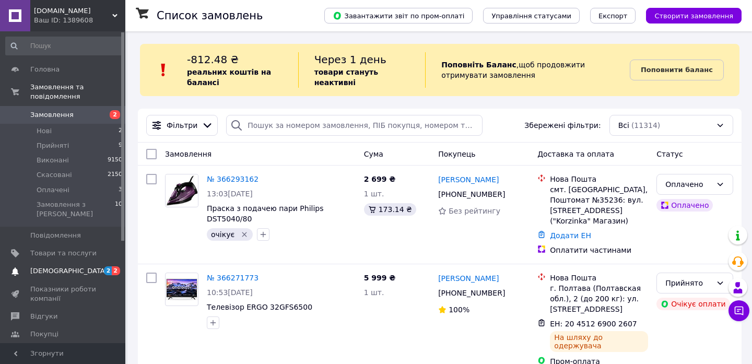 The height and width of the screenshot is (364, 752). I want to click on span: 10, so click(119, 210).